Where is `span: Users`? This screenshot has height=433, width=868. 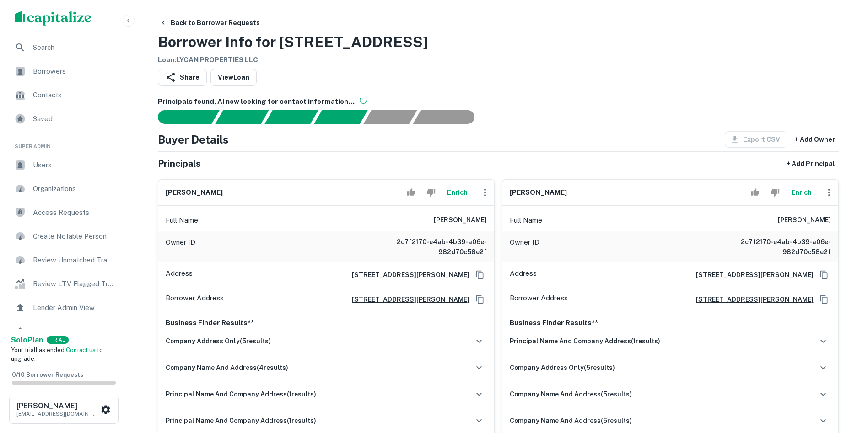 span: Users is located at coordinates (74, 165).